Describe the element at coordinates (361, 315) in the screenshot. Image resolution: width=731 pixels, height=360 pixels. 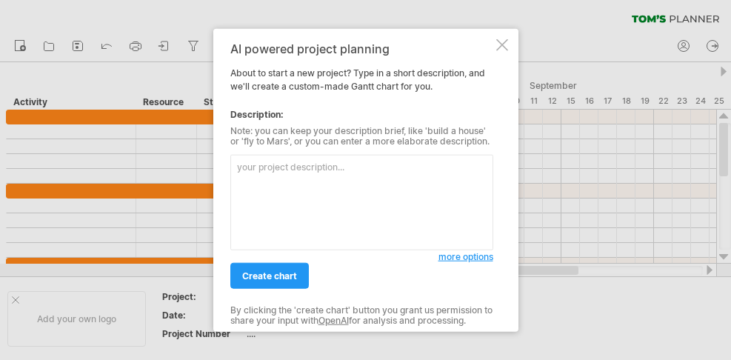
I see `div: By clicking the 'create chart' button you grant us permission to share your input with for analys...` at that location.